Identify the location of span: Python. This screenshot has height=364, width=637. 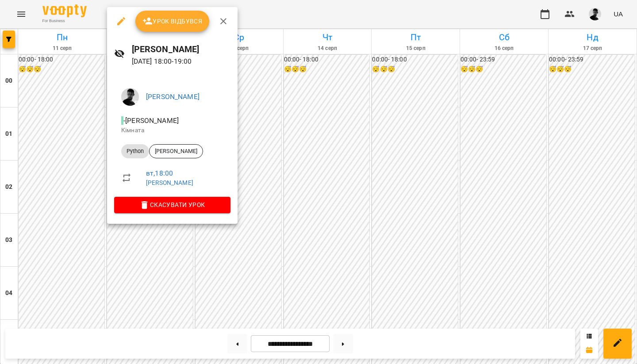
(135, 151).